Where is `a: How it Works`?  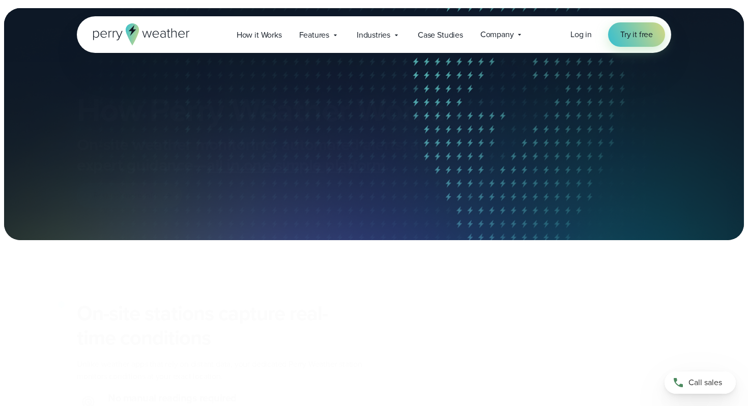 a: How it Works is located at coordinates (259, 35).